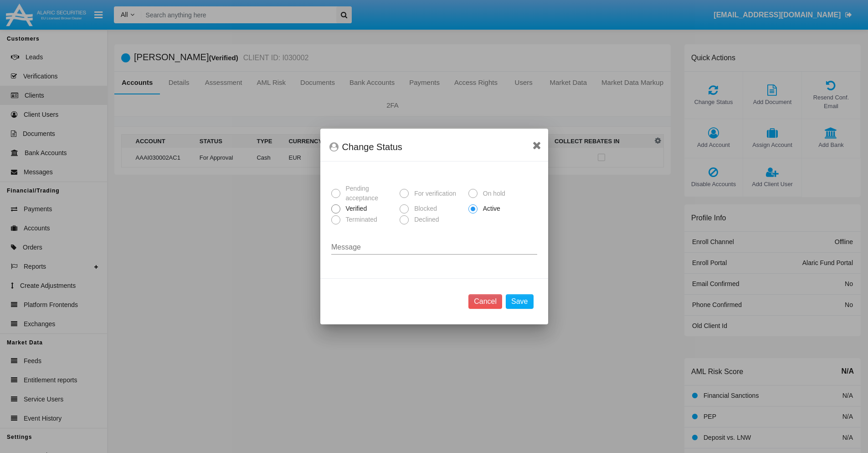 The width and height of the screenshot is (868, 453). Describe the element at coordinates (424, 208) in the screenshot. I see `span: Blocked` at that location.